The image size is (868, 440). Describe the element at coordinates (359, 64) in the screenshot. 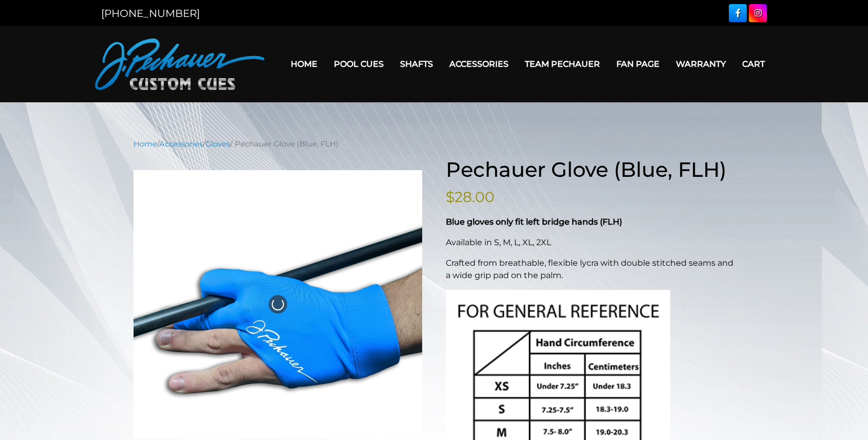

I see `a: Pool Cues` at that location.